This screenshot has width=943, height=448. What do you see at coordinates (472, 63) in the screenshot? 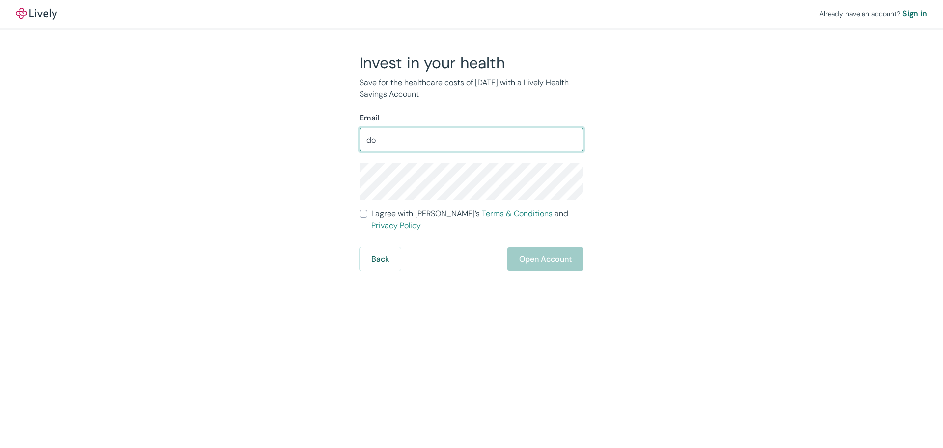
I see `h2: Invest in your health` at bounding box center [472, 63].